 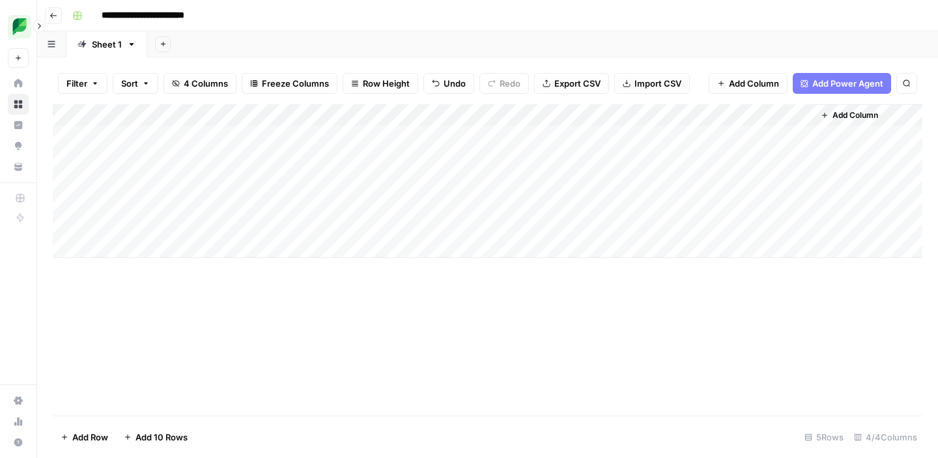 What do you see at coordinates (577, 83) in the screenshot?
I see `span: Export CSV` at bounding box center [577, 83].